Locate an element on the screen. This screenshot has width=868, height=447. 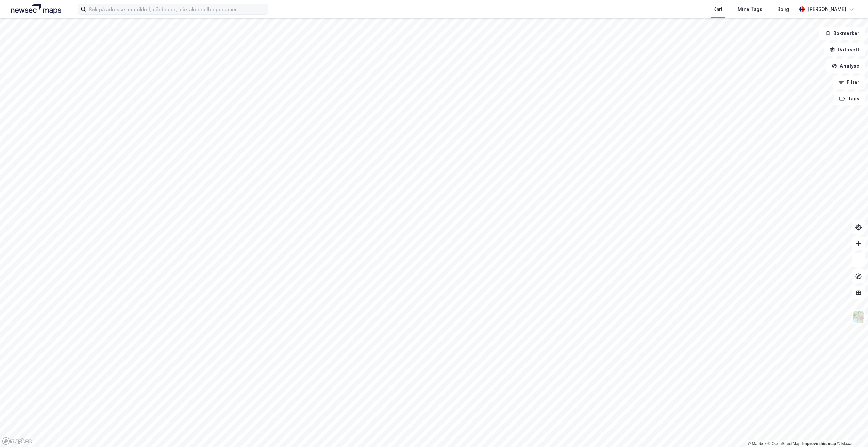
button: Bokmerker is located at coordinates (842, 34).